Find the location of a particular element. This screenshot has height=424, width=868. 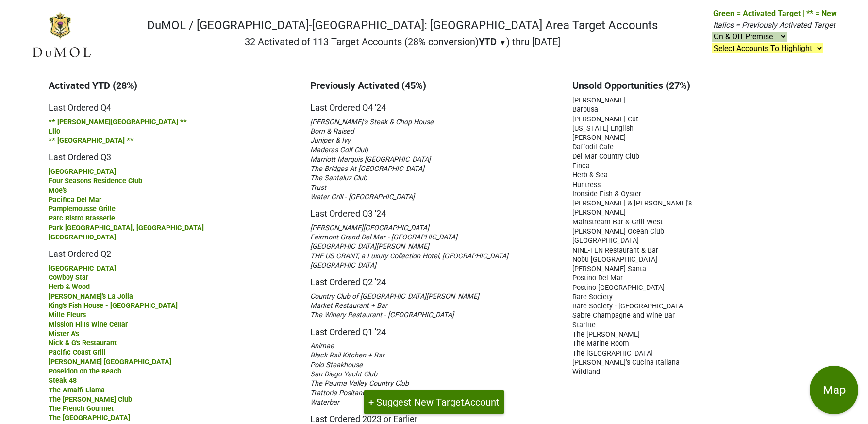

span: The Santaluz Club is located at coordinates (339, 178).